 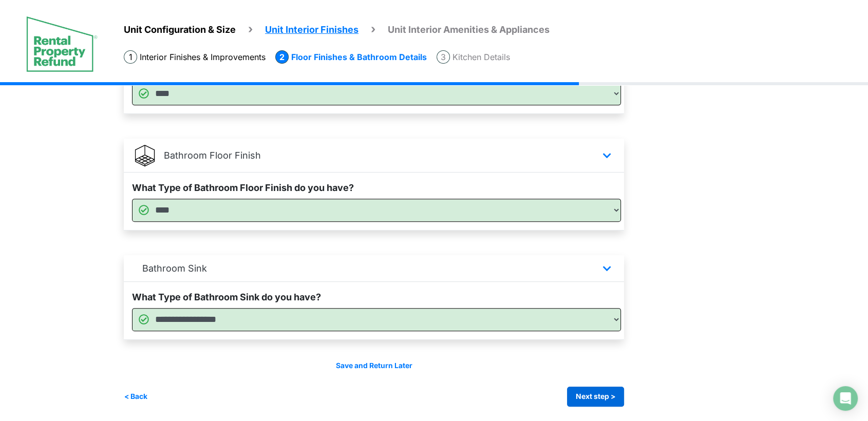 What do you see at coordinates (845, 398) in the screenshot?
I see `div: Open Intercom Messenger` at bounding box center [845, 398].